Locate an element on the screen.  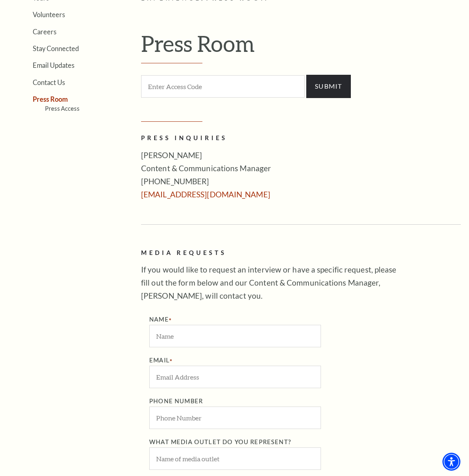
a: Careers is located at coordinates (44, 32).